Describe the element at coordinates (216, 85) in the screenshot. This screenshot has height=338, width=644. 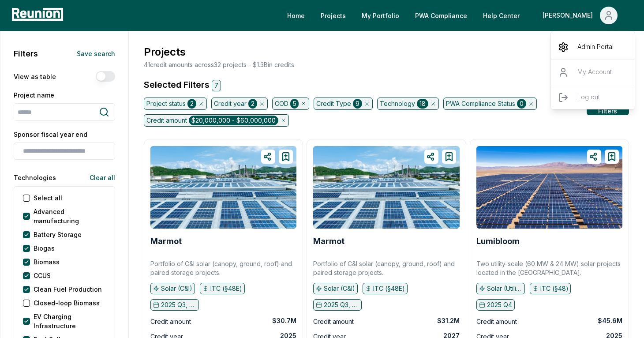
I see `div: 7` at that location.